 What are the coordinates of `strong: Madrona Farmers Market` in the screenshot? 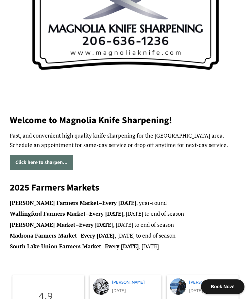 It's located at (43, 235).